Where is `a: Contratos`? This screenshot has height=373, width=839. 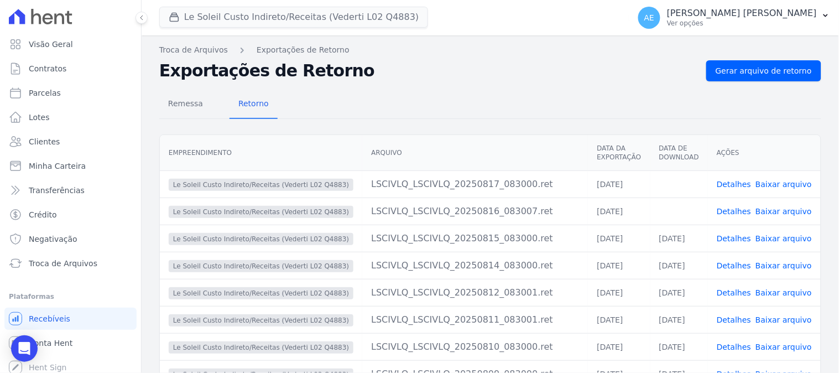
a: Contratos is located at coordinates (70, 69).